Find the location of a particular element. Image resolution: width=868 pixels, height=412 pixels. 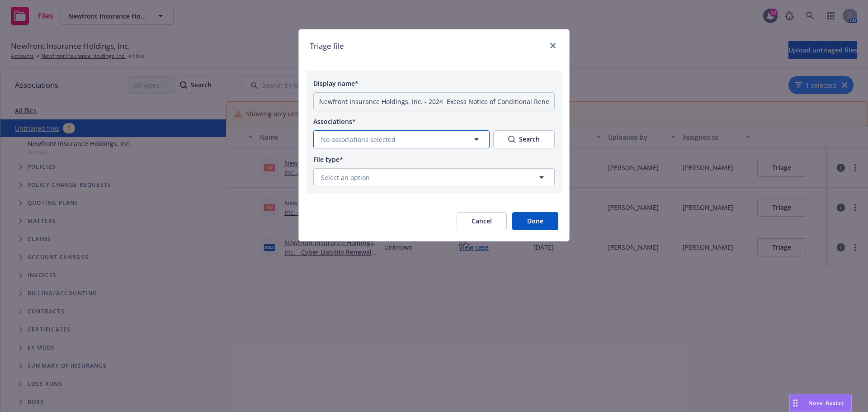

div: Drag to move is located at coordinates (795, 403).